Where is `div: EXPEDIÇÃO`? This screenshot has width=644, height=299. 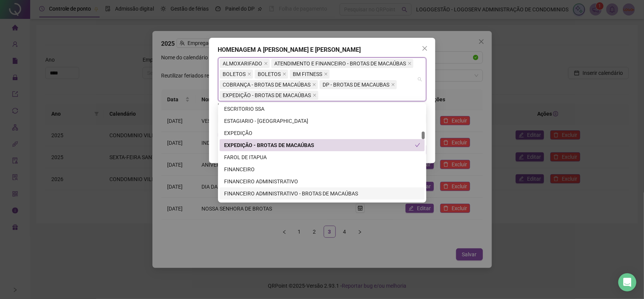 div: EXPEDIÇÃO is located at coordinates (322, 133).